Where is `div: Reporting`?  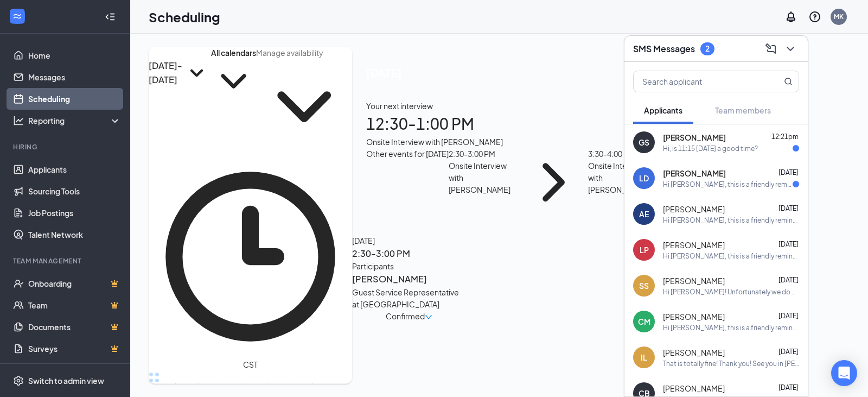
div: Reporting is located at coordinates (75, 121).